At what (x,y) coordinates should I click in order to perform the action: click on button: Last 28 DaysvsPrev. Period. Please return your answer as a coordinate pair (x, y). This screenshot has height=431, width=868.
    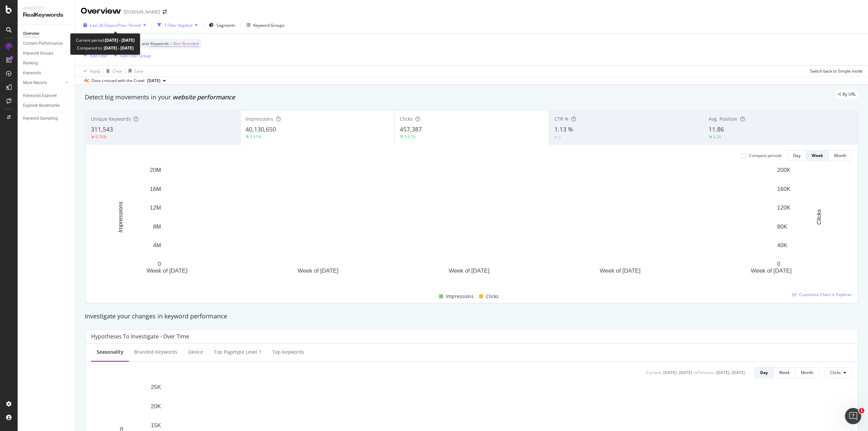
    Looking at the image, I should click on (115, 25).